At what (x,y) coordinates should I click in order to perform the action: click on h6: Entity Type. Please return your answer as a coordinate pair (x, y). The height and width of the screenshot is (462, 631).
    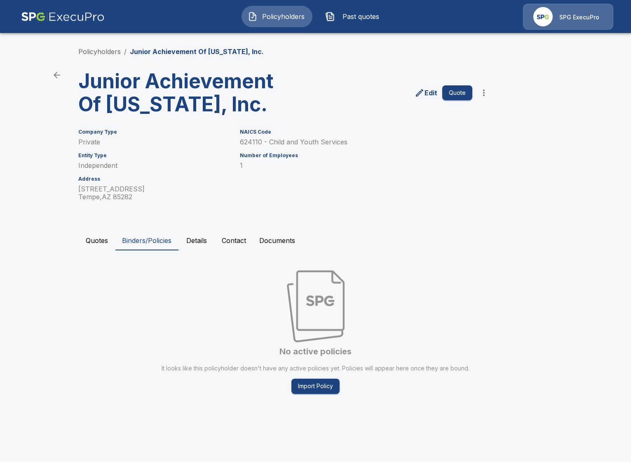
    Looking at the image, I should click on (154, 155).